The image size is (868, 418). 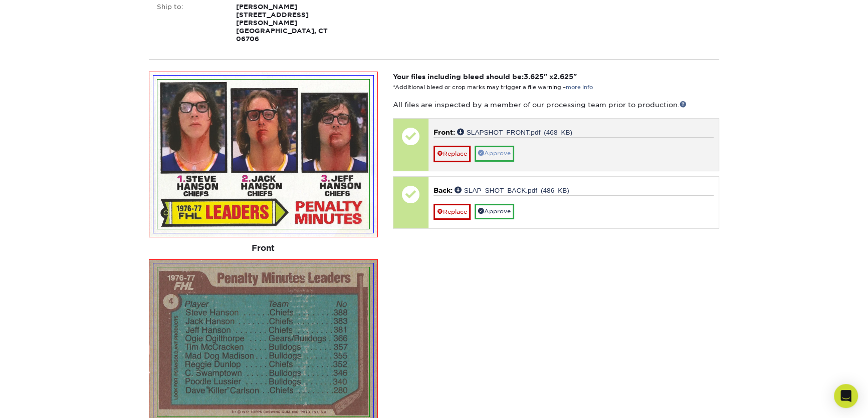 What do you see at coordinates (846, 396) in the screenshot?
I see `div: Open Intercom Messenger` at bounding box center [846, 396].